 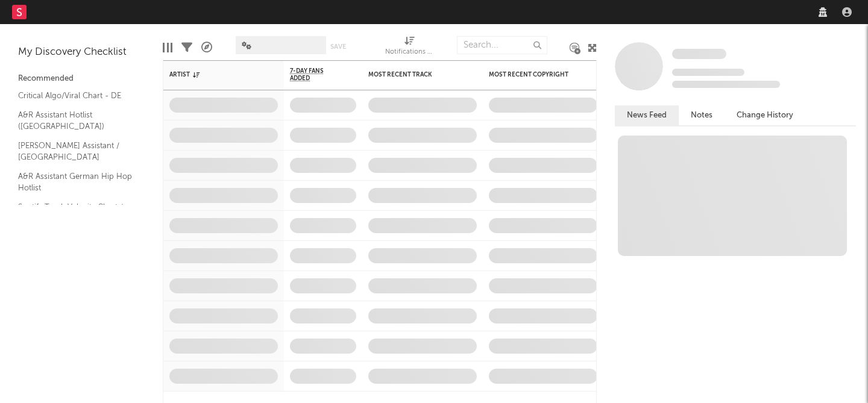 What do you see at coordinates (81, 53) in the screenshot?
I see `div: My Discovery Checklist` at bounding box center [81, 53].